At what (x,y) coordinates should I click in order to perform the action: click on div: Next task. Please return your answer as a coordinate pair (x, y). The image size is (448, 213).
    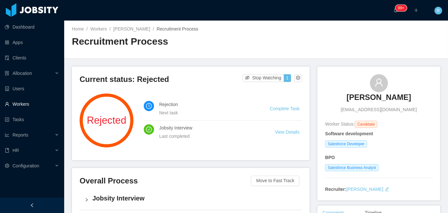
    Looking at the image, I should click on (207, 113).